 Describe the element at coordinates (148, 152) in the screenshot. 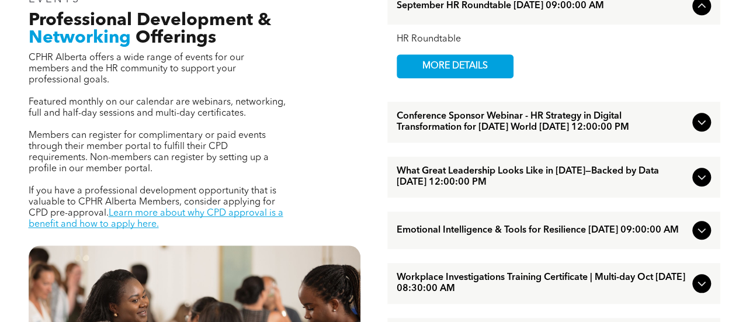

I see `span: Members can register for complimentary or paid events through their member portal to fulfill thei...` at that location.